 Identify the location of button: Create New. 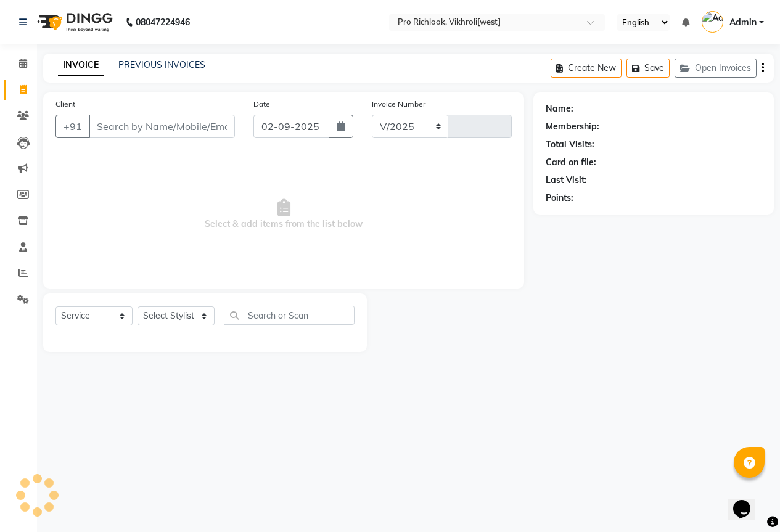
(586, 68).